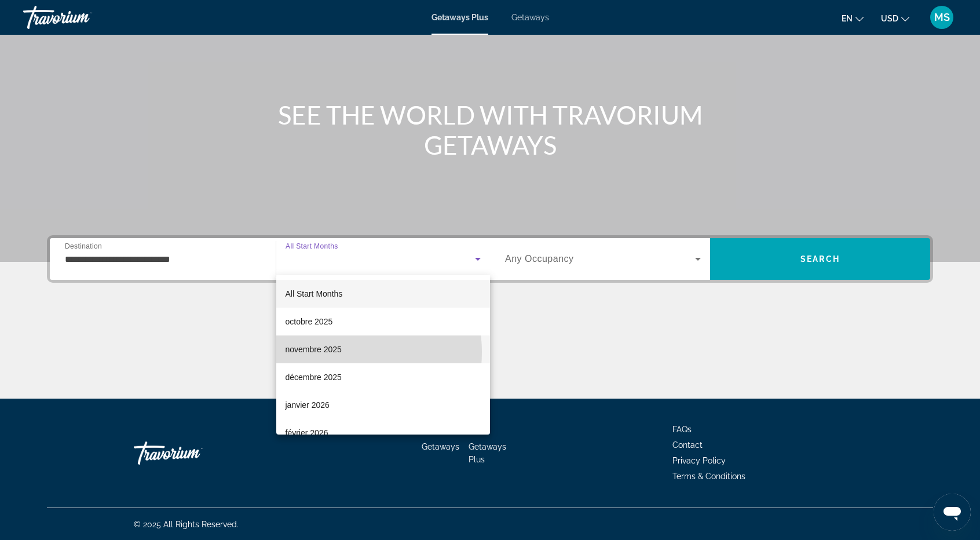 The height and width of the screenshot is (540, 980). Describe the element at coordinates (309, 322) in the screenshot. I see `span: octobre 2025` at that location.